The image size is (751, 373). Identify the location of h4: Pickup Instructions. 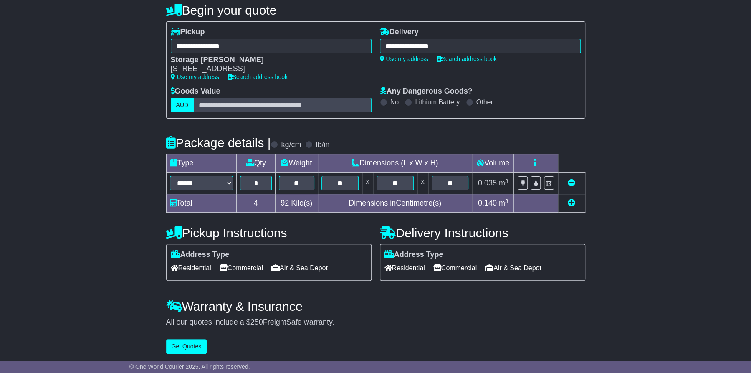
(269, 233).